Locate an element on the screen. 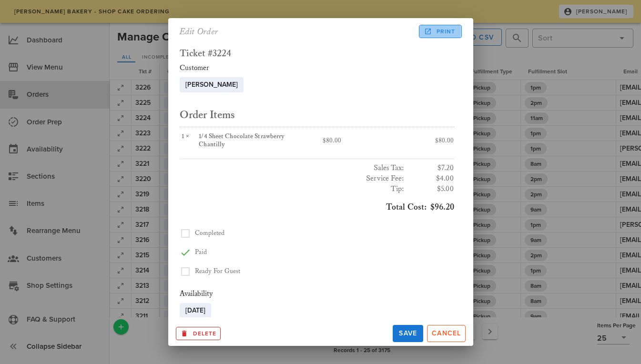 The width and height of the screenshot is (641, 364). span: Total Cost: is located at coordinates (407, 207).